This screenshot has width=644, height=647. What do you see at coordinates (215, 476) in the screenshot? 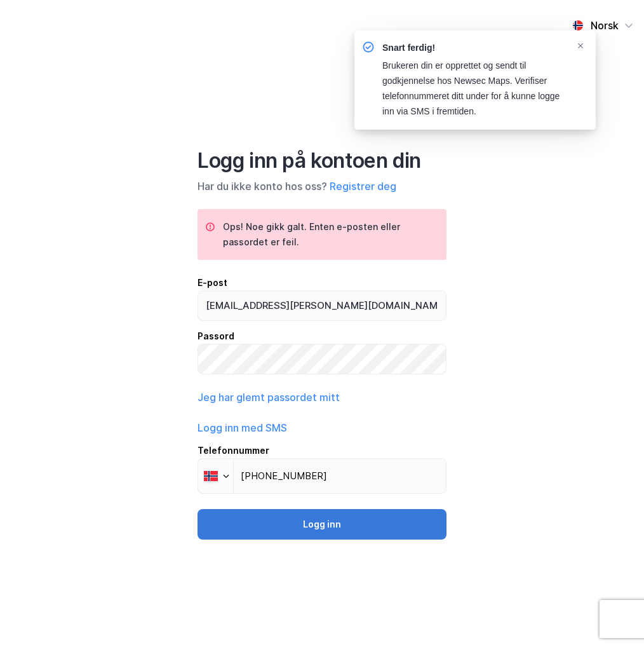
I see `div: Norway: + 47` at bounding box center [215, 476].